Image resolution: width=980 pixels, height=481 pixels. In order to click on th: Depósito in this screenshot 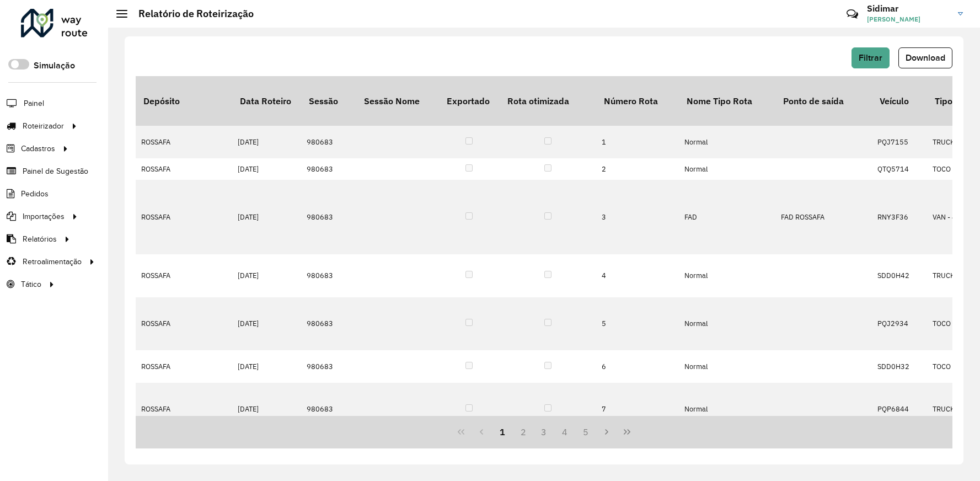, I will do `click(184, 101)`.